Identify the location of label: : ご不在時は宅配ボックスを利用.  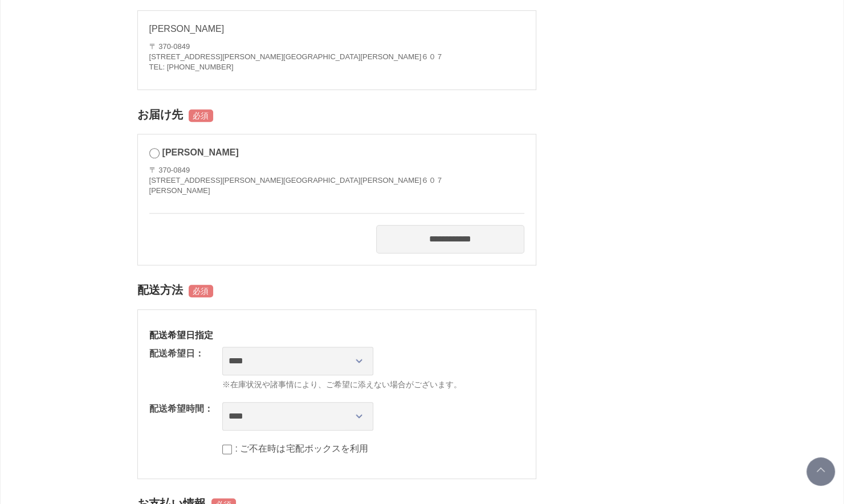
(302, 449).